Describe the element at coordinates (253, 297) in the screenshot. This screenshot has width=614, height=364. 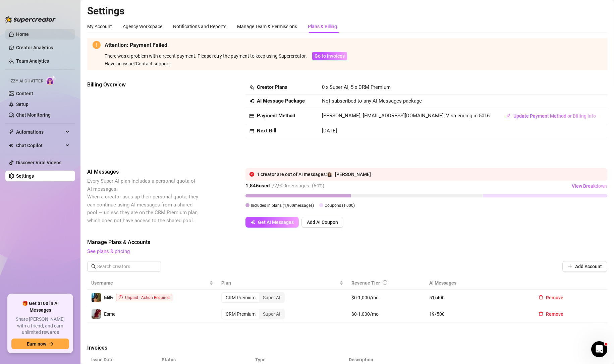
I see `div: segmented control` at that location.